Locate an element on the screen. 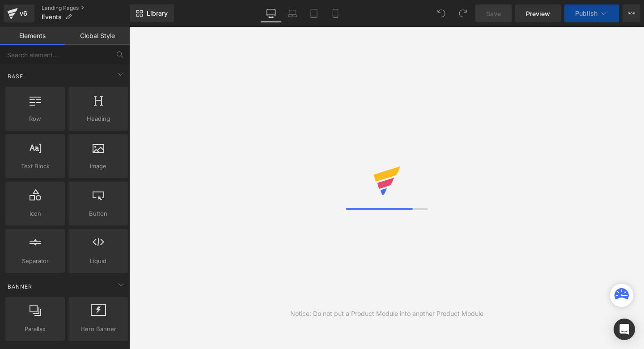 Image resolution: width=644 pixels, height=349 pixels. div: Open Intercom Messenger is located at coordinates (624, 329).